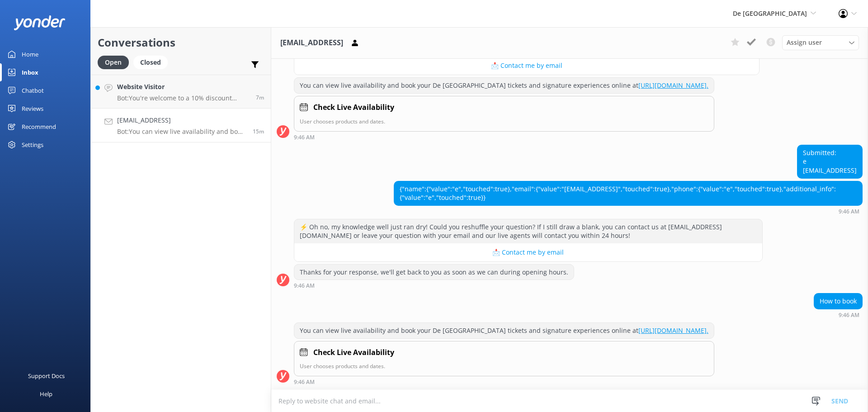 The image size is (868, 412). Describe the element at coordinates (258, 131) in the screenshot. I see `span: Oct 10 2025 09:46am (UTC -04:00) America/Caracas` at that location.